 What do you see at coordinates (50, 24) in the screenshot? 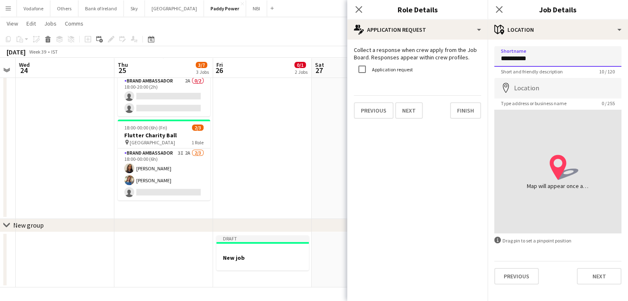
I see `span: Jobs` at bounding box center [50, 24].